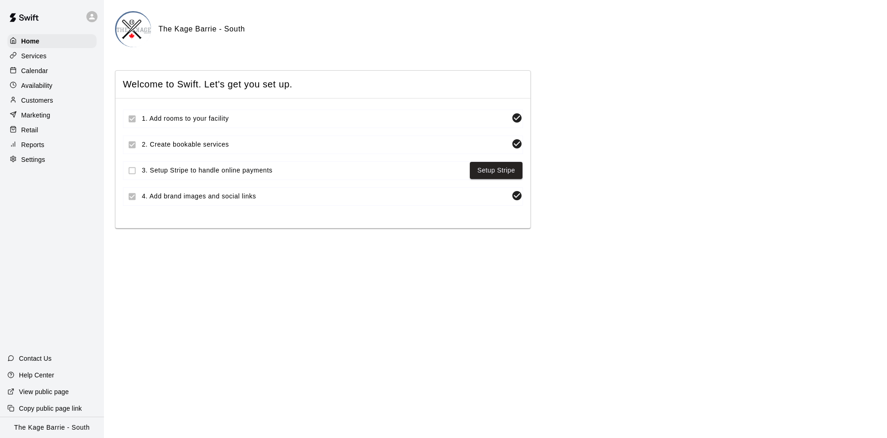  What do you see at coordinates (304, 170) in the screenshot?
I see `span: 3. Setup Stripe to handle online payments` at bounding box center [304, 170].